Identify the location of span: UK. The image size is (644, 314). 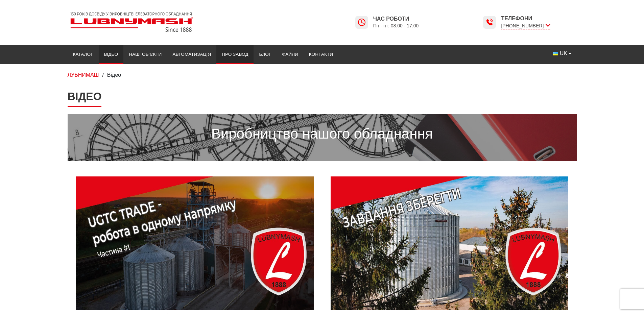
(563, 53).